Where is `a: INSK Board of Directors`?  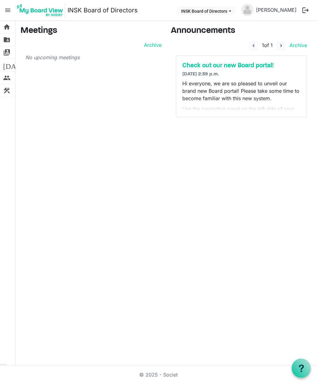
a: INSK Board of Directors is located at coordinates (103, 10).